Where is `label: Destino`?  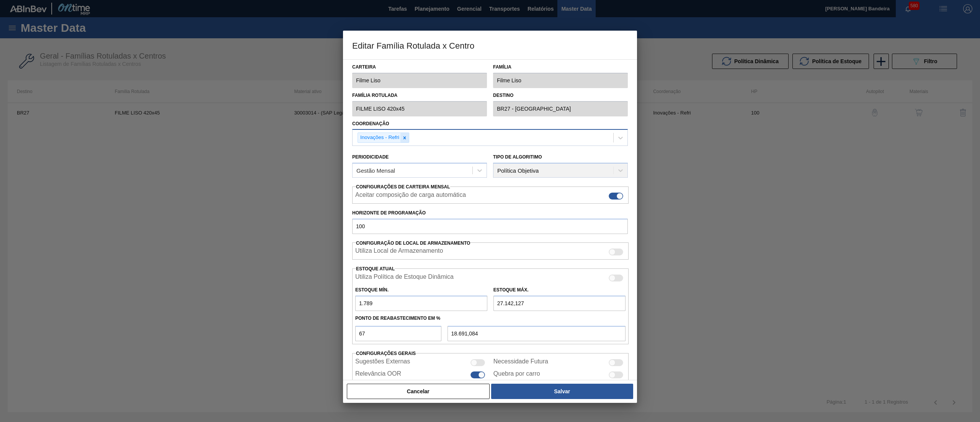 label: Destino is located at coordinates (561, 95).